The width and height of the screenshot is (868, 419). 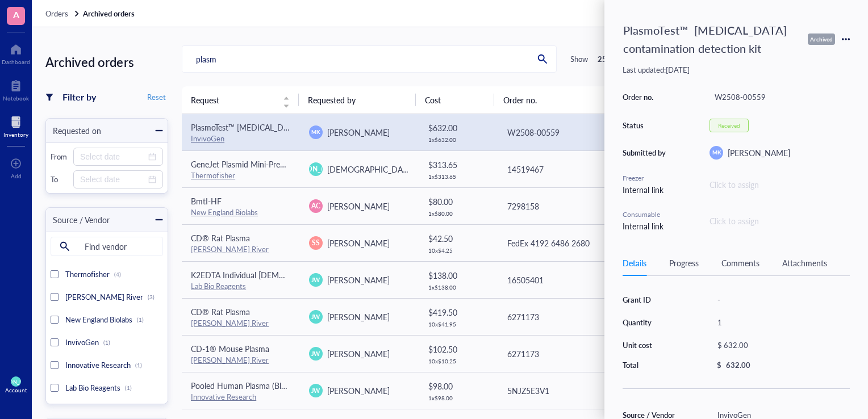 I want to click on span: Pooled Human Plasma (Blood Derived), K2EDTA, so click(x=276, y=386).